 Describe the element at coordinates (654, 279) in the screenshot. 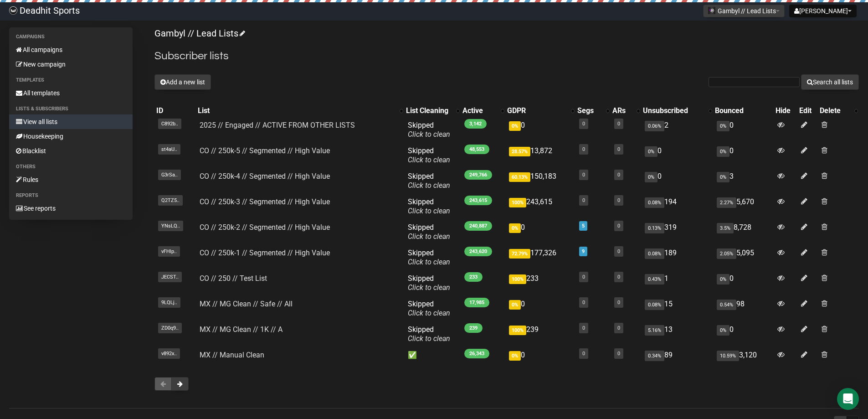

I see `span: 0.43%` at that location.